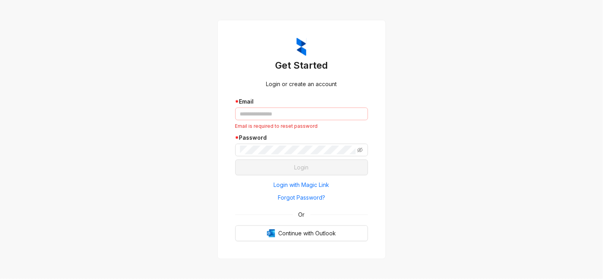 The width and height of the screenshot is (603, 279). I want to click on div: Login or create an account, so click(302, 84).